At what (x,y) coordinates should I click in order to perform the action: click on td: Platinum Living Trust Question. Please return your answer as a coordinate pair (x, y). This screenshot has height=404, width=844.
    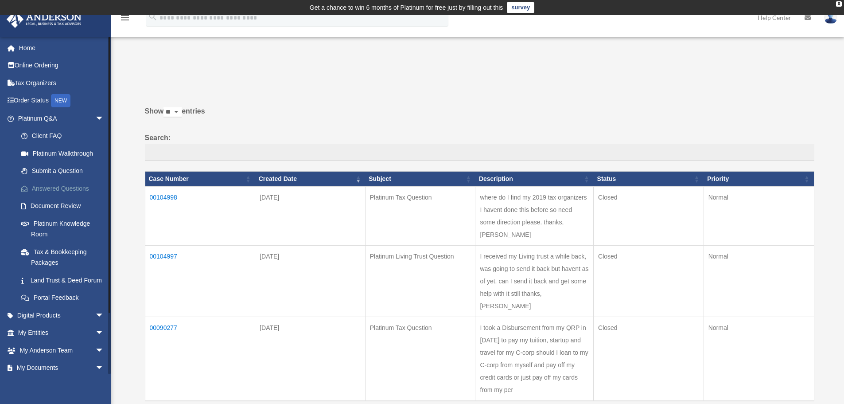
    Looking at the image, I should click on (420, 280).